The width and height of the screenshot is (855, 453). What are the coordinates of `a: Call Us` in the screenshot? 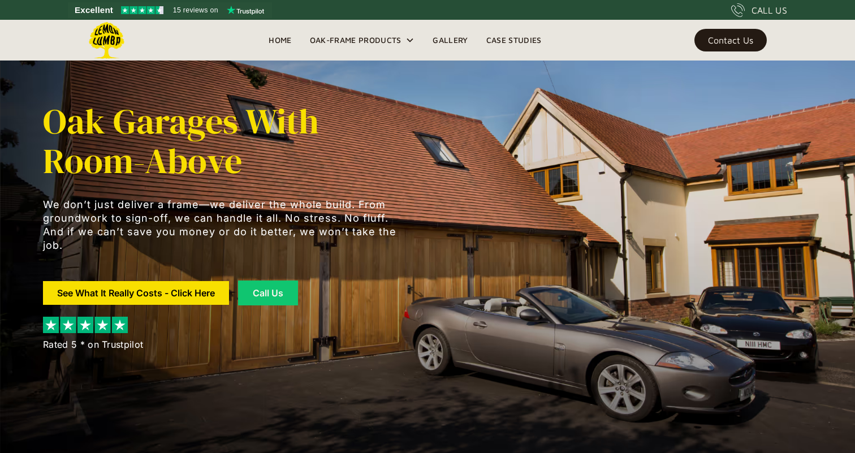 It's located at (268, 293).